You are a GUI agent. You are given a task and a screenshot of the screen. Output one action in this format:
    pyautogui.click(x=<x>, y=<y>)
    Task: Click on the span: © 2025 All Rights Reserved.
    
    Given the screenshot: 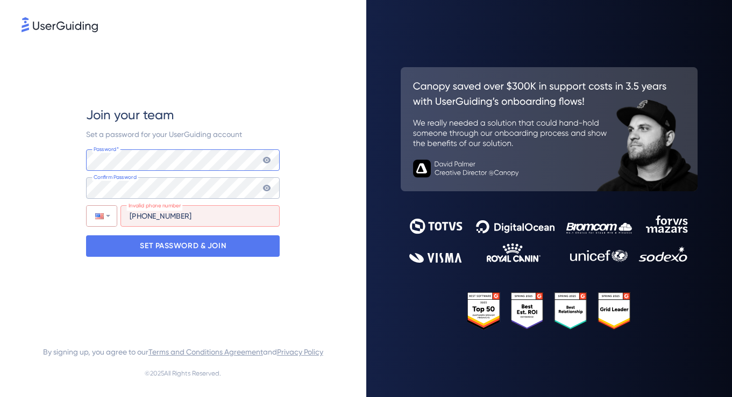 What is the action you would take?
    pyautogui.click(x=183, y=374)
    